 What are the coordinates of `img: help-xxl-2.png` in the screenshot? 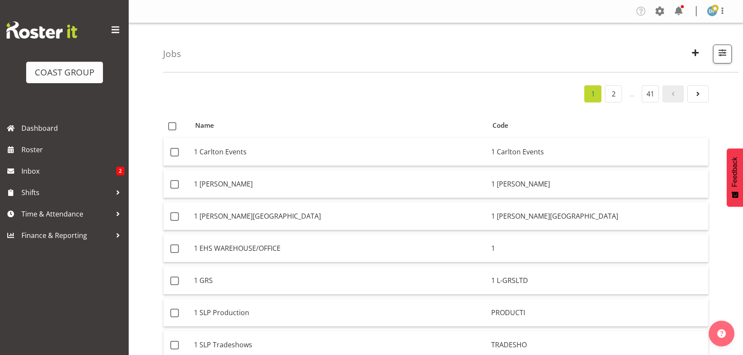 It's located at (721, 334).